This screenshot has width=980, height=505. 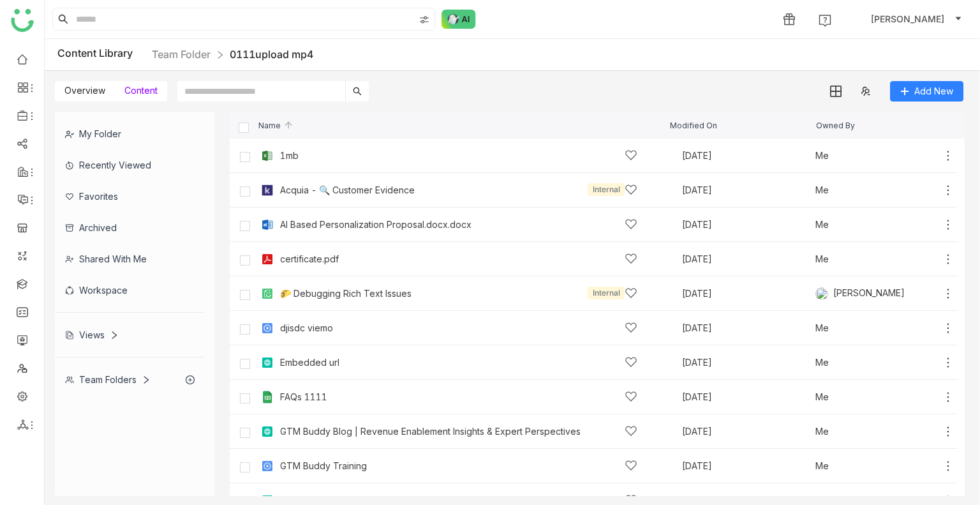 I want to click on img: grid.svg, so click(x=836, y=92).